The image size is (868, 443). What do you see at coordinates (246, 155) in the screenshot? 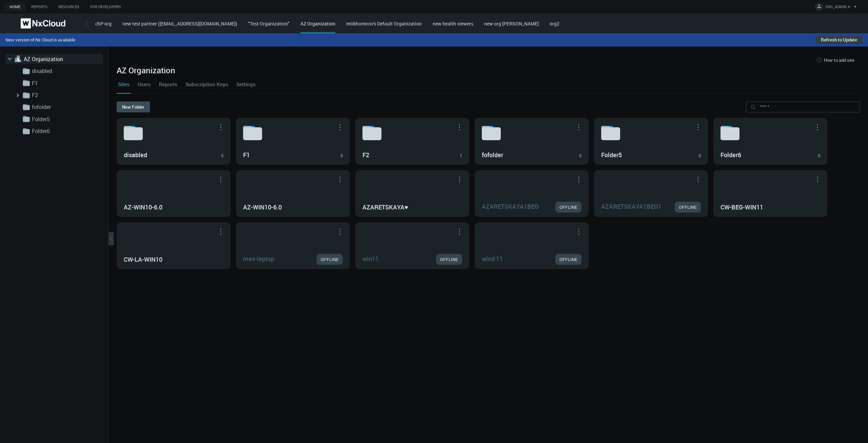
I see `nx-search-highlight: F1` at bounding box center [246, 155].